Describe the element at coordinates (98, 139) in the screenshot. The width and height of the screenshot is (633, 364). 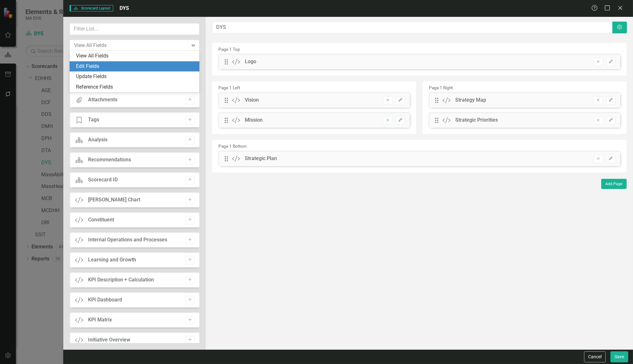
I see `div: Analysis` at that location.